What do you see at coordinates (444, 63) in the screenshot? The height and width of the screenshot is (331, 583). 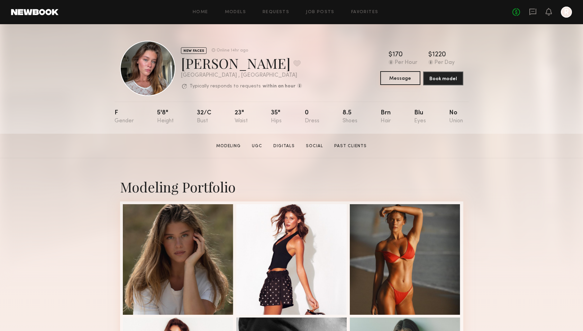 I see `div: Per Day` at bounding box center [444, 63].